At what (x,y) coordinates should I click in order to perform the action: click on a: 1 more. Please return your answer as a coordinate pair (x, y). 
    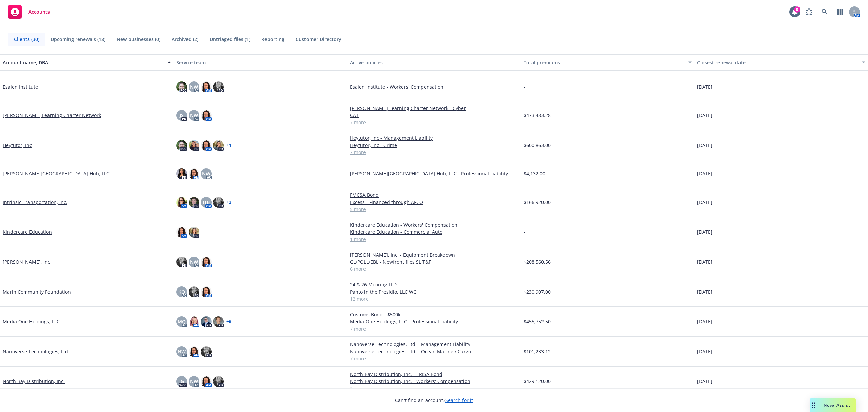
    Looking at the image, I should click on (434, 239).